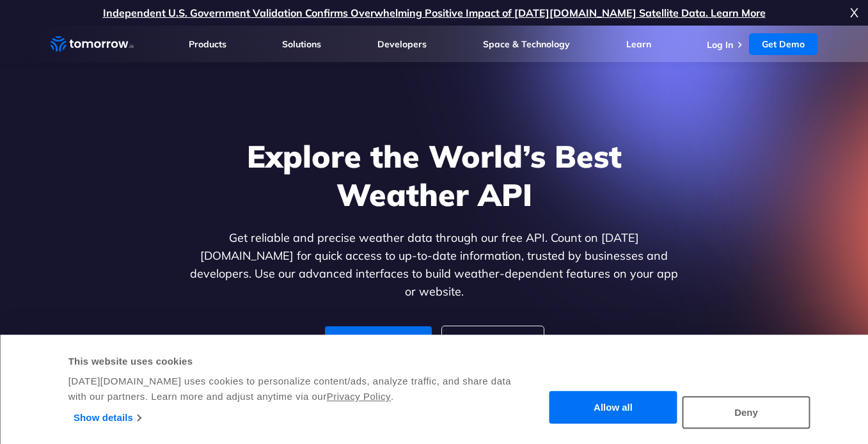 The height and width of the screenshot is (444, 868). Describe the element at coordinates (434, 175) in the screenshot. I see `h1: Explore the World’s Best Weather API` at that location.